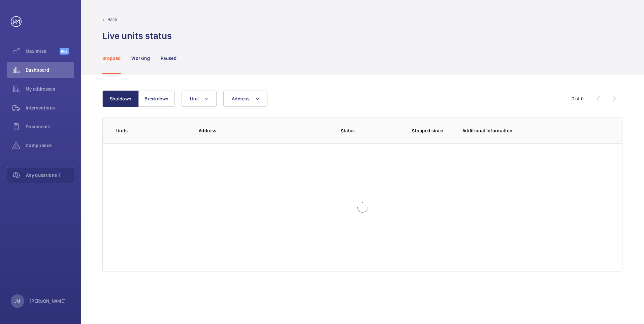 The image size is (644, 324). Describe the element at coordinates (50, 126) in the screenshot. I see `span: Documents` at that location.